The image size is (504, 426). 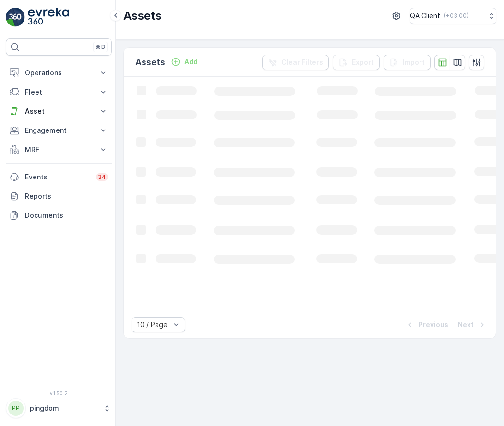 What do you see at coordinates (356, 62) in the screenshot?
I see `button: Export` at bounding box center [356, 62].